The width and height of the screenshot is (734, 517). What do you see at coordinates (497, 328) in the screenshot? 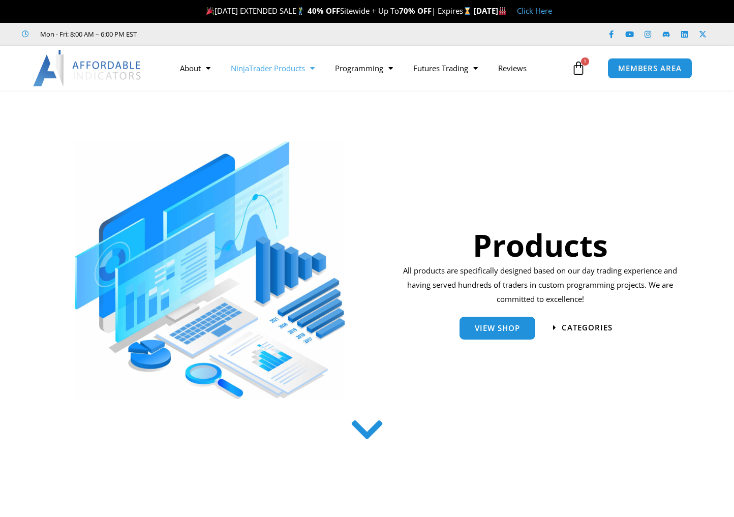
I see `span: View Shop` at bounding box center [497, 328].